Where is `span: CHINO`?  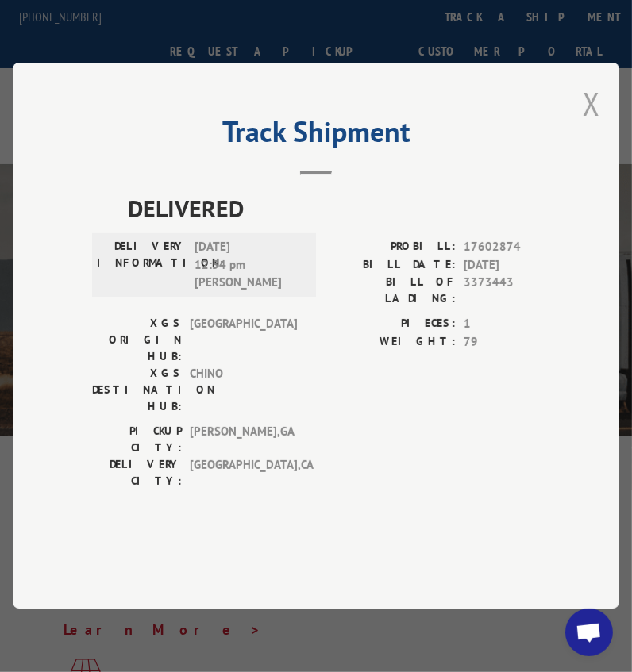 span: CHINO is located at coordinates (243, 390).